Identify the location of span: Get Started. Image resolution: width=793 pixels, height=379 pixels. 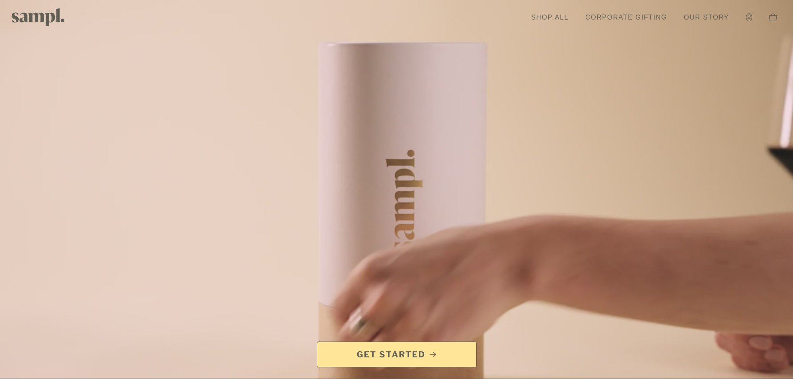
(391, 355).